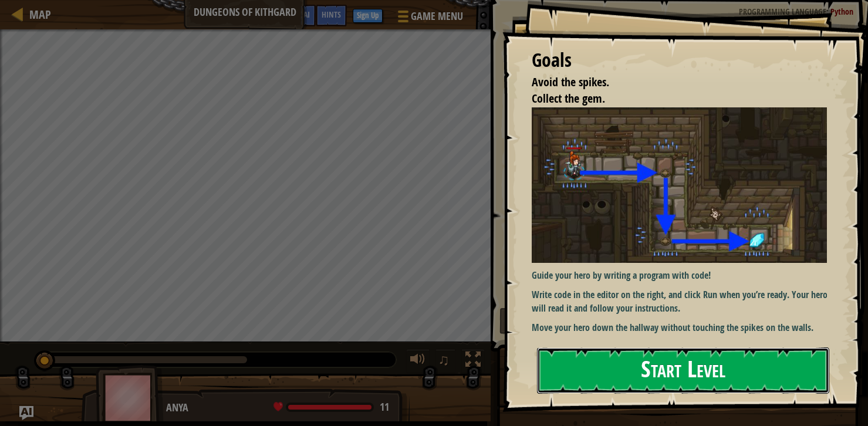 The width and height of the screenshot is (868, 426). What do you see at coordinates (331, 407) in the screenshot?
I see `div: health: 11 / 11` at bounding box center [331, 407].